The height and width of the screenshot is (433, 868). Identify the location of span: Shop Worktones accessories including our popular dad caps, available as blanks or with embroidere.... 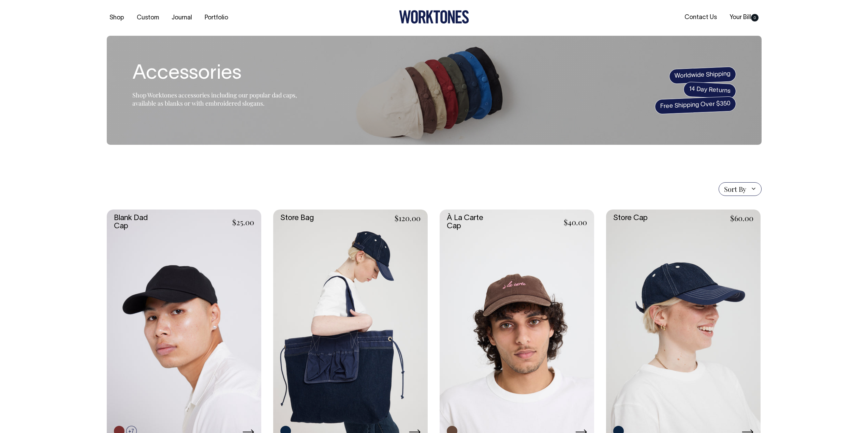
(214, 100).